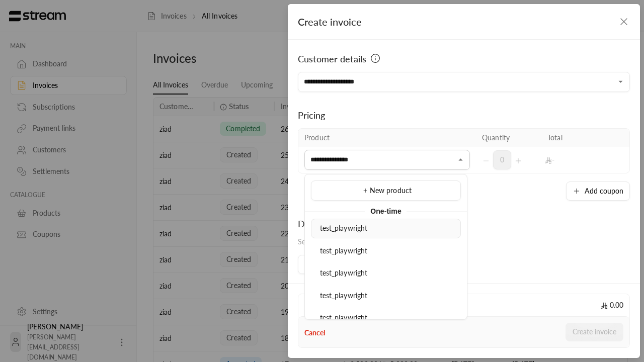  What do you see at coordinates (314, 333) in the screenshot?
I see `button: Cancel` at bounding box center [314, 333].